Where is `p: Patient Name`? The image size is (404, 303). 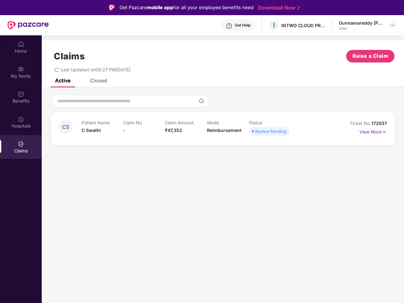 p: Patient Name is located at coordinates (102, 123).